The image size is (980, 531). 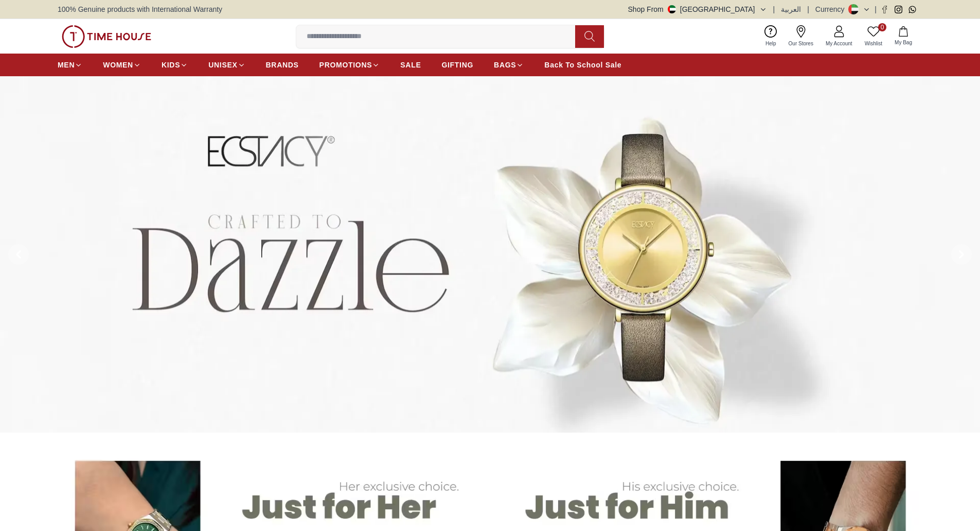 I want to click on span: KIDS, so click(x=171, y=65).